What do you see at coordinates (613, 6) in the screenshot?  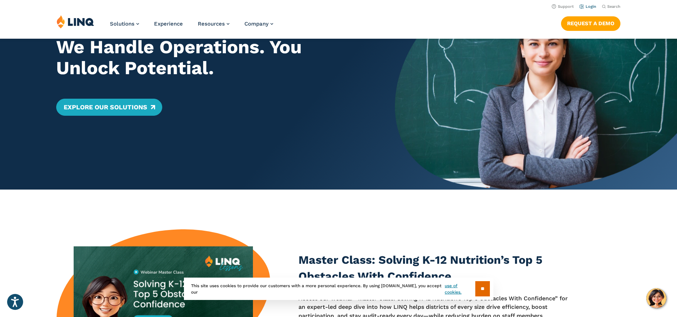 I see `span: Search` at bounding box center [613, 6].